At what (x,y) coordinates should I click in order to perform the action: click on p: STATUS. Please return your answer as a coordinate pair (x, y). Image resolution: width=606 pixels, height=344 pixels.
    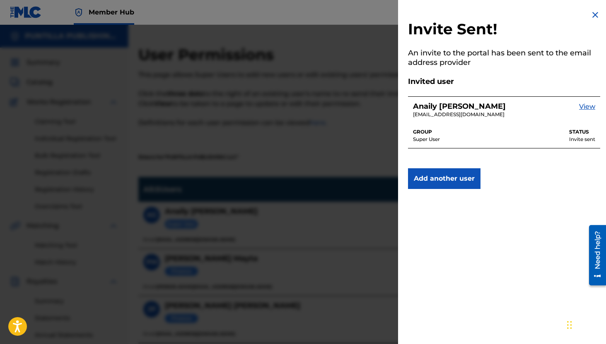
    Looking at the image, I should click on (582, 132).